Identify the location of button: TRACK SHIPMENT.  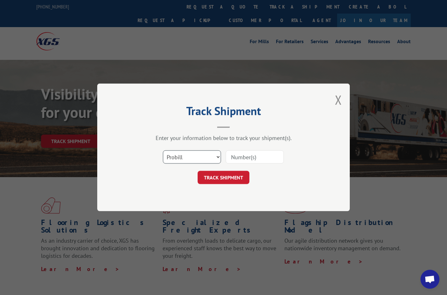
(223, 178).